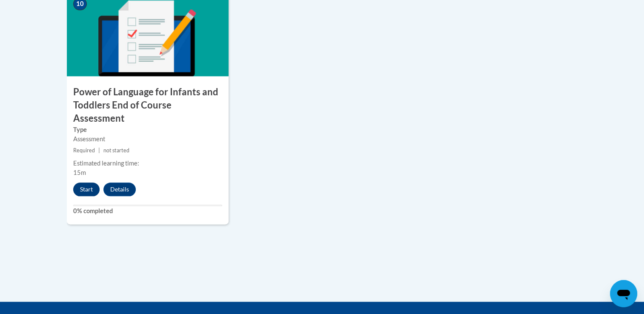  What do you see at coordinates (84, 150) in the screenshot?
I see `span: Required` at bounding box center [84, 150].